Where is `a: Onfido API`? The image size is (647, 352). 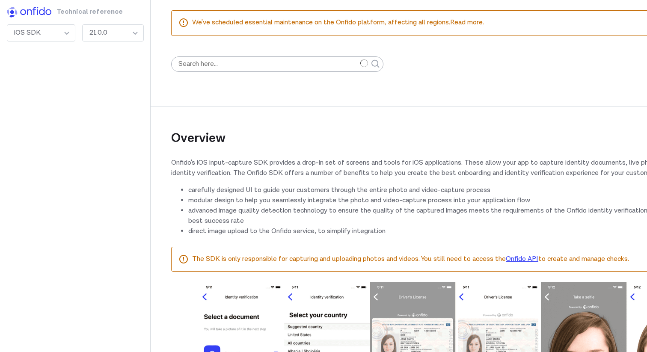 a: Onfido API is located at coordinates (522, 259).